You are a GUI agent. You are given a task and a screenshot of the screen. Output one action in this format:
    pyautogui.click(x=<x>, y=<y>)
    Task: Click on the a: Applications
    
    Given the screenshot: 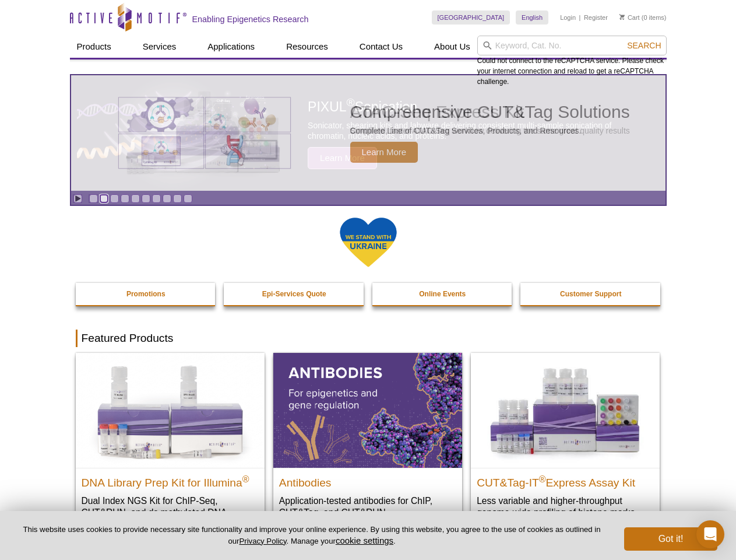 What is the action you would take?
    pyautogui.click(x=231, y=47)
    